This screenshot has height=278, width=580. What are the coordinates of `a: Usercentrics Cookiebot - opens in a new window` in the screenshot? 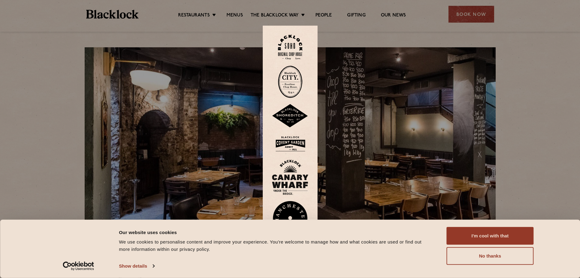 It's located at (78, 266).